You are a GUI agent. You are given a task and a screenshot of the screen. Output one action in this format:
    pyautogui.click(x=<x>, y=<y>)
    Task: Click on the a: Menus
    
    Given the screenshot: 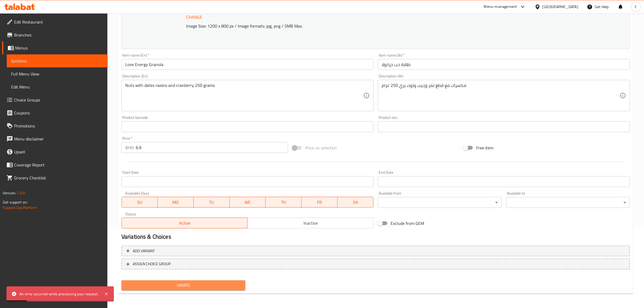 What is the action you would take?
    pyautogui.click(x=55, y=48)
    